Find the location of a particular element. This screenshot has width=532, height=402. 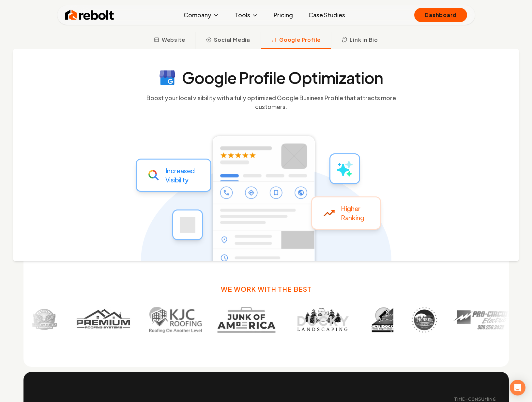

img: Customer 1 is located at coordinates (38, 320).